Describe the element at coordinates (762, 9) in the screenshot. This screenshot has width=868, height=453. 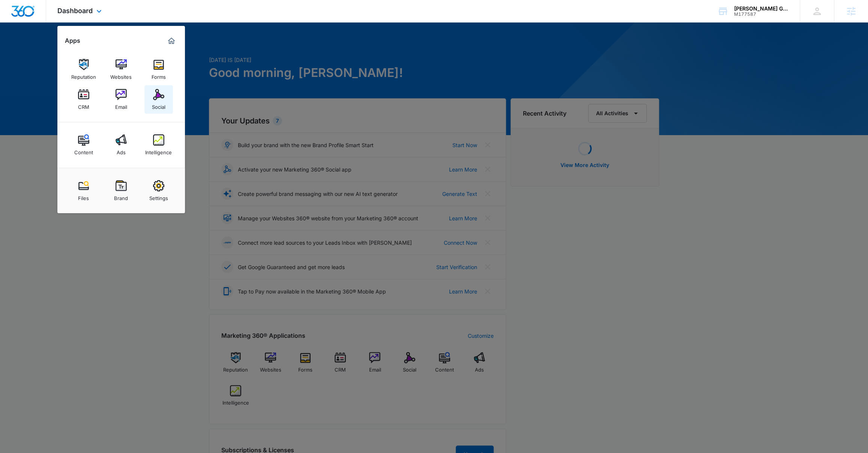
I see `div: account name` at that location.